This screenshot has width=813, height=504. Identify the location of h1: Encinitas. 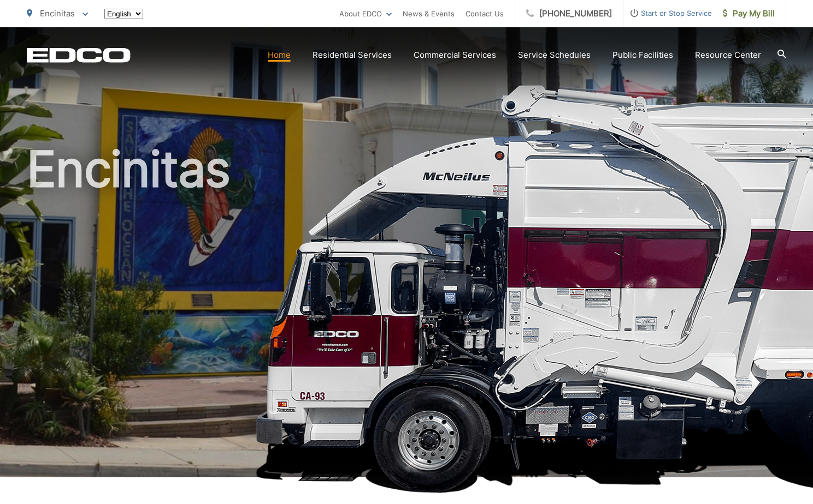
(406, 314).